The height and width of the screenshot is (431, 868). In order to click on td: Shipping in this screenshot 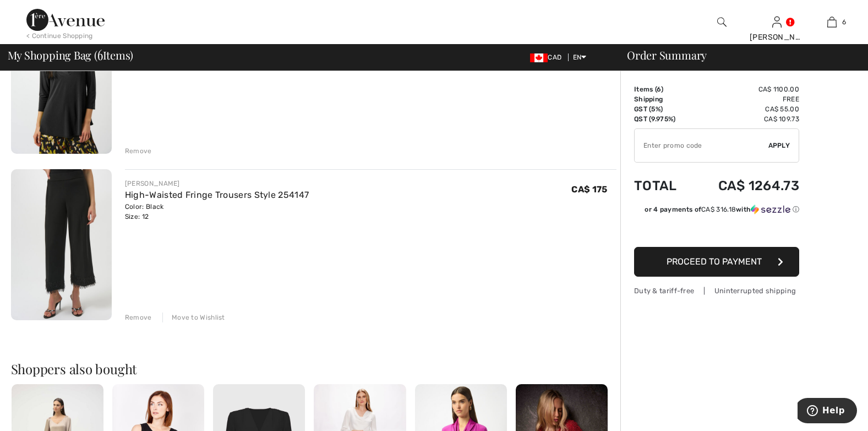, I will do `click(662, 99)`.